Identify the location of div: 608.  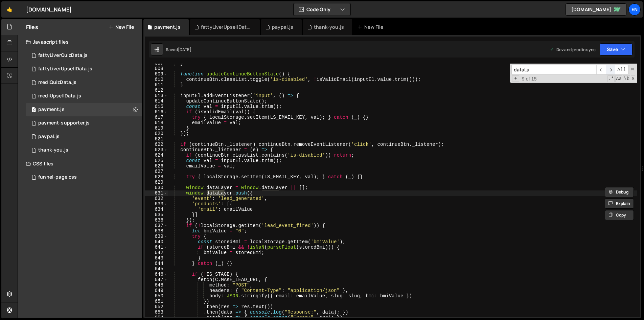
(156, 69).